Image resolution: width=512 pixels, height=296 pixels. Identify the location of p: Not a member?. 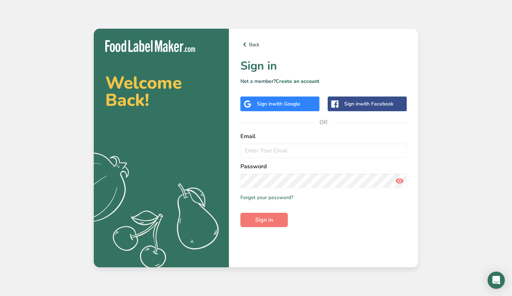
(323, 81).